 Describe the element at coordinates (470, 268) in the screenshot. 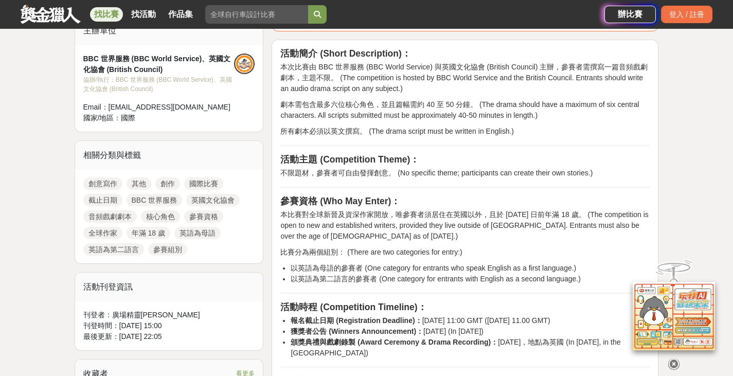

I see `li: 以英語為母語的參賽者 (One category for entrants who speak English as a first language.)` at that location.